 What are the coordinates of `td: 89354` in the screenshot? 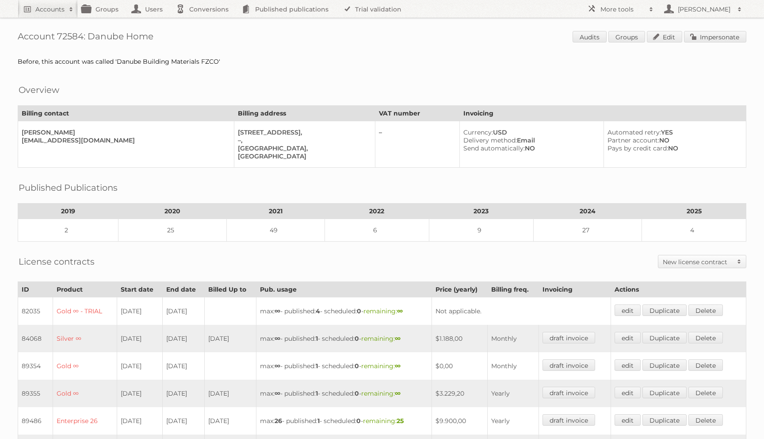 It's located at (35, 366).